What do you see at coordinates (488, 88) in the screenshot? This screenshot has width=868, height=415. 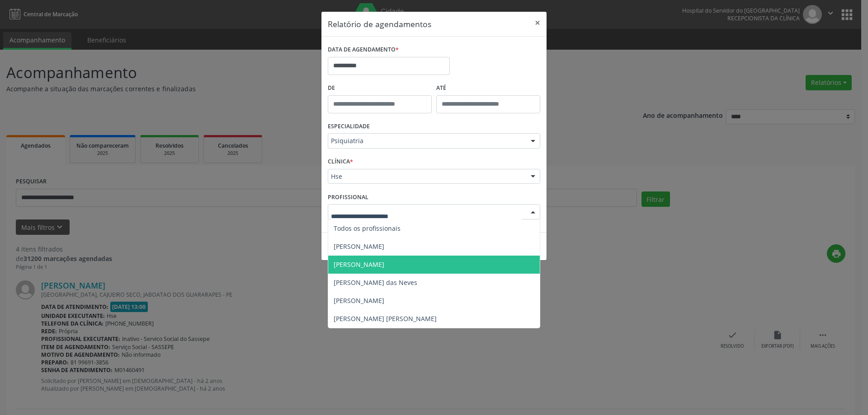 I see `label: ATÉ` at bounding box center [488, 88].